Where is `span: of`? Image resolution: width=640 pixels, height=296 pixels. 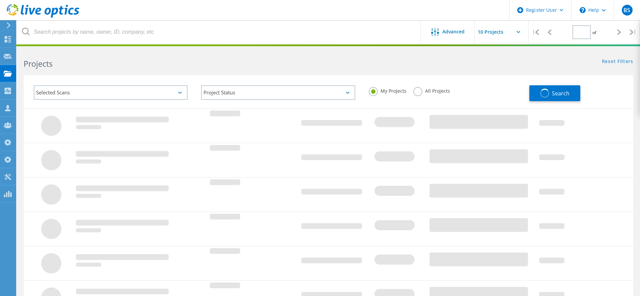 span: of is located at coordinates (594, 32).